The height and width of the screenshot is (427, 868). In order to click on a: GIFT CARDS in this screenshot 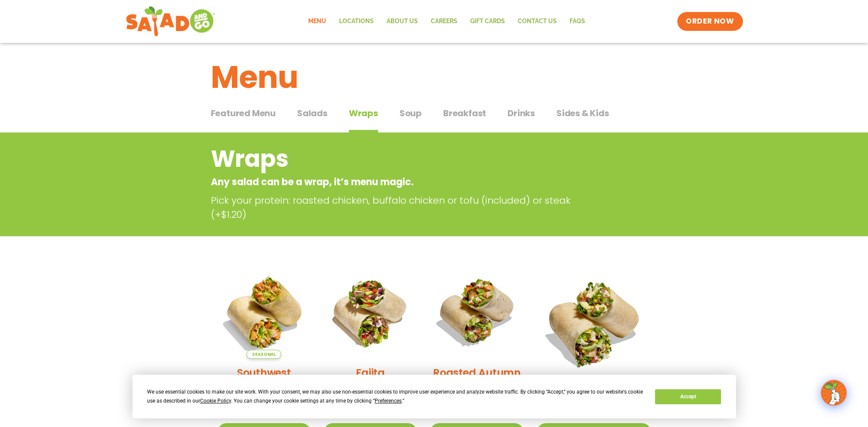, I will do `click(487, 21)`.